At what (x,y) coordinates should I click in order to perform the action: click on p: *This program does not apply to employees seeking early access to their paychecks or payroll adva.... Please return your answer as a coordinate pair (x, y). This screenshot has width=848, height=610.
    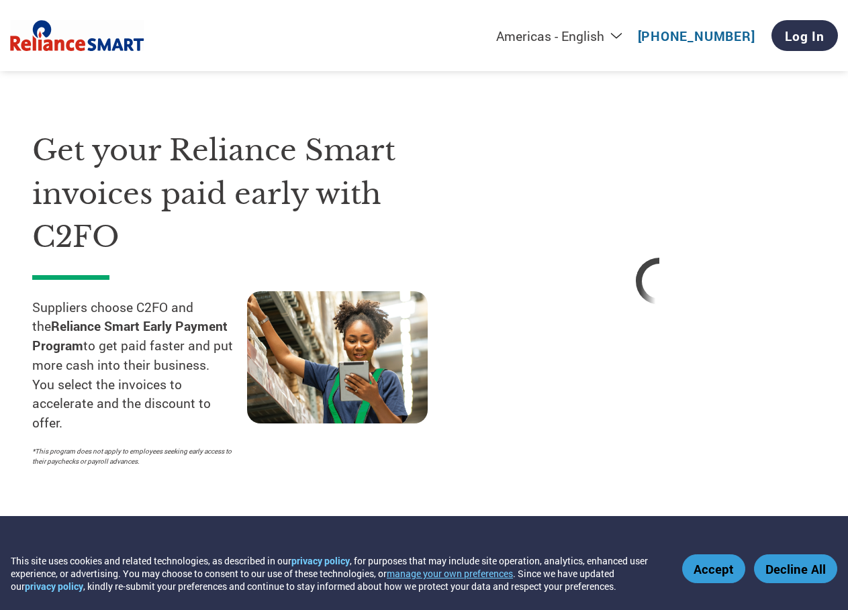
    Looking at the image, I should click on (133, 457).